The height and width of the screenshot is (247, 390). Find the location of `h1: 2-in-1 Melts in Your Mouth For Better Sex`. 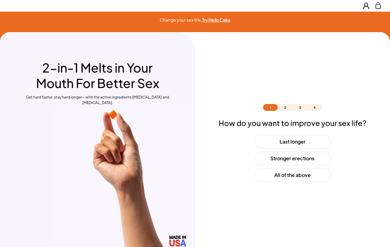

h1: 2-in-1 Melts in Your Mouth For Better Sex is located at coordinates (98, 75).